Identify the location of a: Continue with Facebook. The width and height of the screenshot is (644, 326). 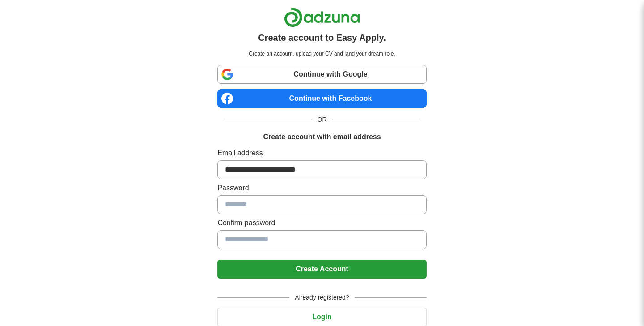
(322, 98).